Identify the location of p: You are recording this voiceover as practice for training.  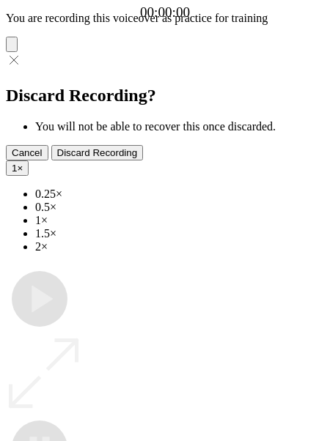
(165, 18).